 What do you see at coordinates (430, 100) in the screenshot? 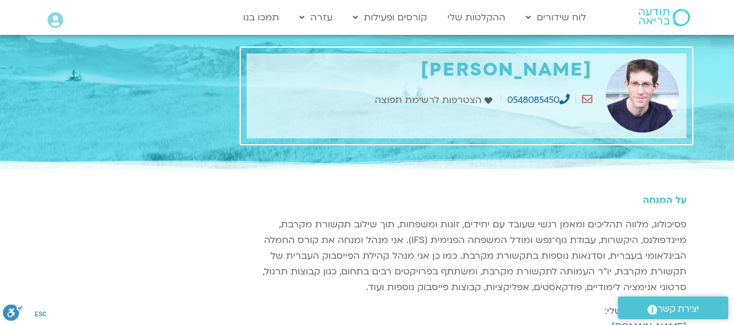
I see `span: הצטרפות לרשימת תפוצה` at bounding box center [430, 100].